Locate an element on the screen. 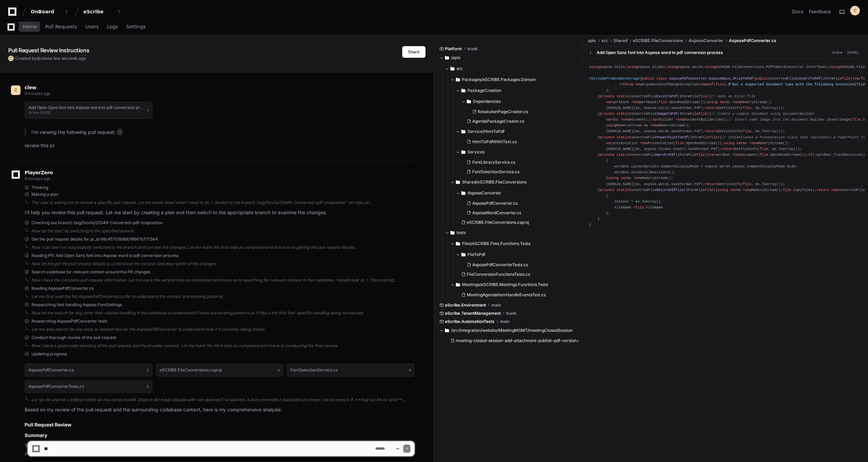  button: FontSelectionService.cs4 is located at coordinates (350, 370).